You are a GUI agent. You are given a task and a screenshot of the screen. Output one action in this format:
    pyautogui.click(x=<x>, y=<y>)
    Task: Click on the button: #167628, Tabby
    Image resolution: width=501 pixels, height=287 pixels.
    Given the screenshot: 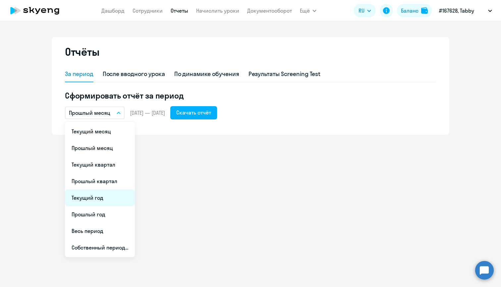 What is the action you would take?
    pyautogui.click(x=465, y=11)
    